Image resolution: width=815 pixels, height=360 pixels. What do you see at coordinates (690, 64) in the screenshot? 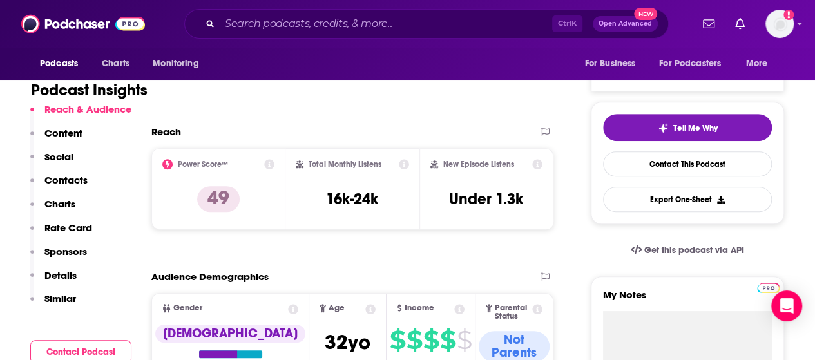
I see `span: For Podcasters` at bounding box center [690, 64].